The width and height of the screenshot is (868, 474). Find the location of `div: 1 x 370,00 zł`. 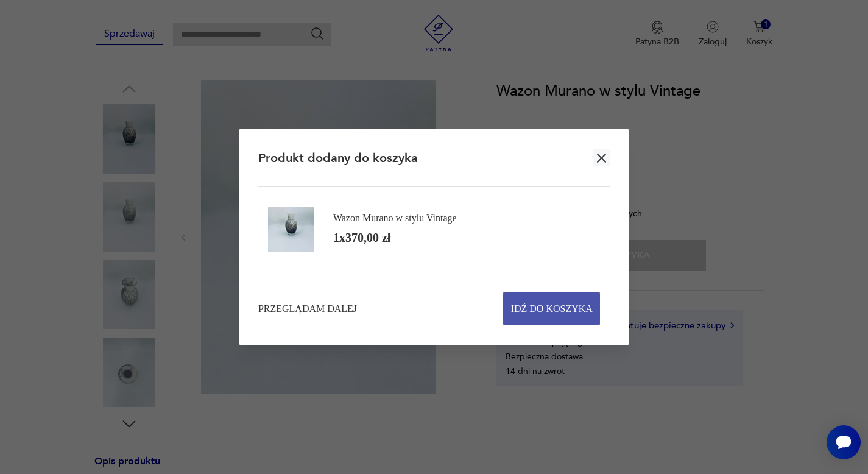

div: 1 x 370,00 zł is located at coordinates (362, 238).